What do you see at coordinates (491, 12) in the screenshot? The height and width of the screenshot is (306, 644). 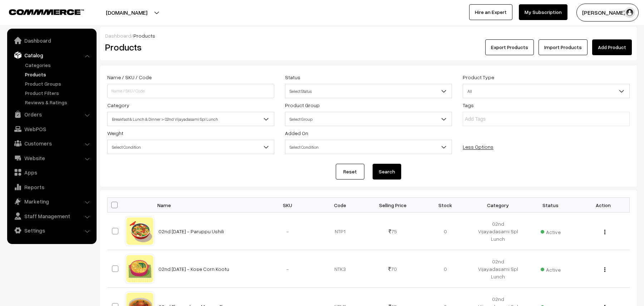 I see `a: Hire an Expert` at bounding box center [491, 12].